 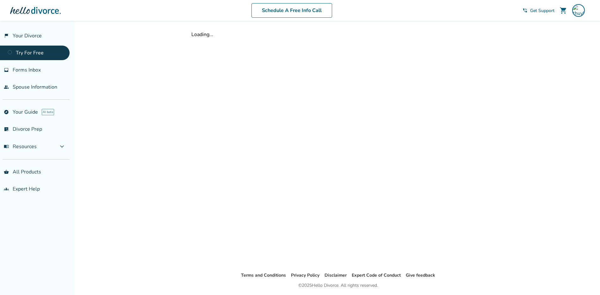 I want to click on a: Terms and Conditions, so click(x=263, y=275).